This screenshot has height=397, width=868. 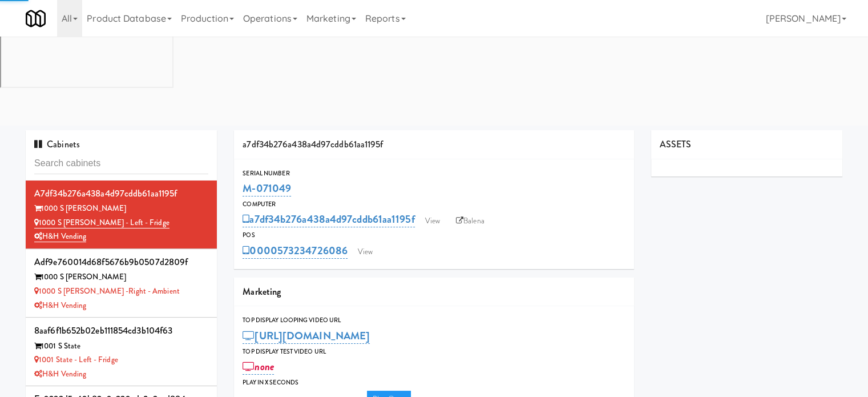 I want to click on div: POS, so click(x=434, y=235).